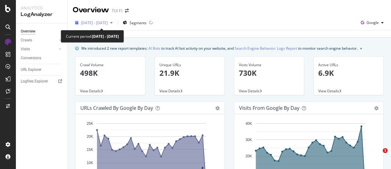 The height and width of the screenshot is (169, 391). I want to click on button: close banner, so click(361, 48).